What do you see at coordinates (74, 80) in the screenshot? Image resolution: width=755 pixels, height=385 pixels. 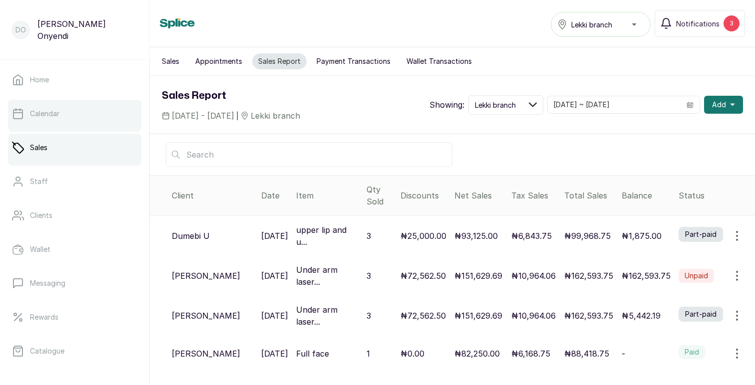 I see `a: Home` at bounding box center [74, 80].